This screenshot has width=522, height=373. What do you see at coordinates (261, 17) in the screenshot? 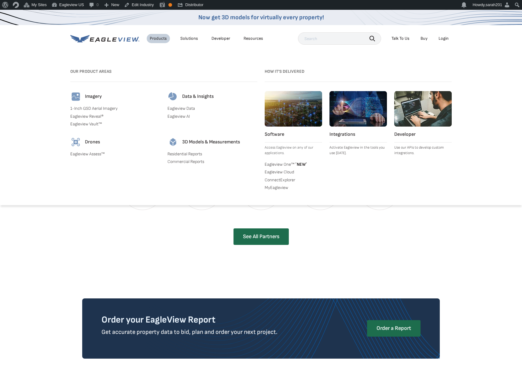
I see `a: Now get 3D models for virtually every property!` at bounding box center [261, 17].